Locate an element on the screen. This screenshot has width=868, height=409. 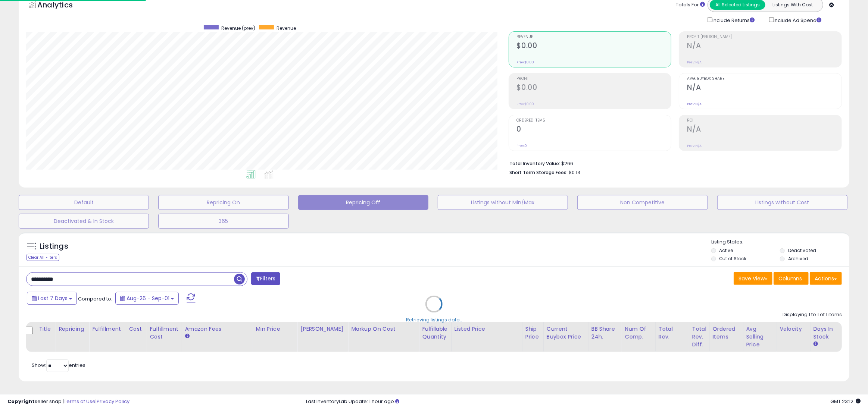
li: $266 is located at coordinates (673, 163).